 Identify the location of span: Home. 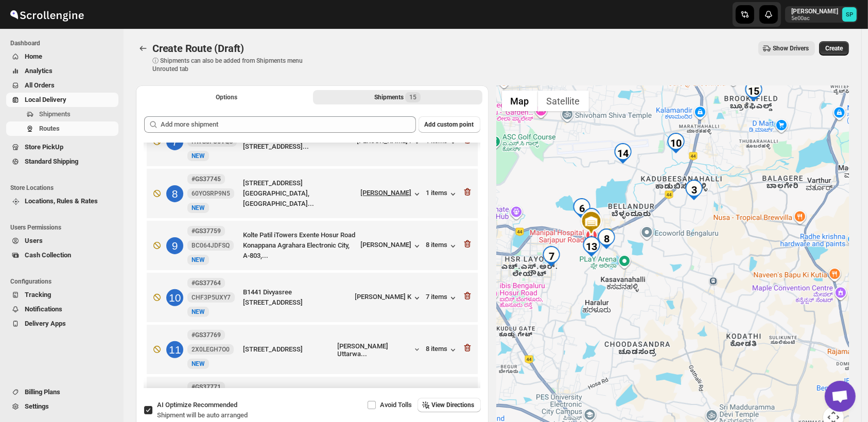
(34, 56).